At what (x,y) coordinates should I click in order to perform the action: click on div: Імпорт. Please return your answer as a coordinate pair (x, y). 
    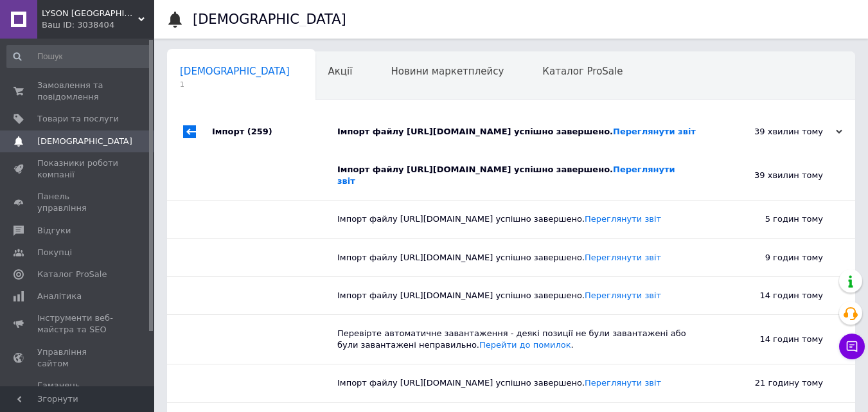
    Looking at the image, I should click on (275, 132).